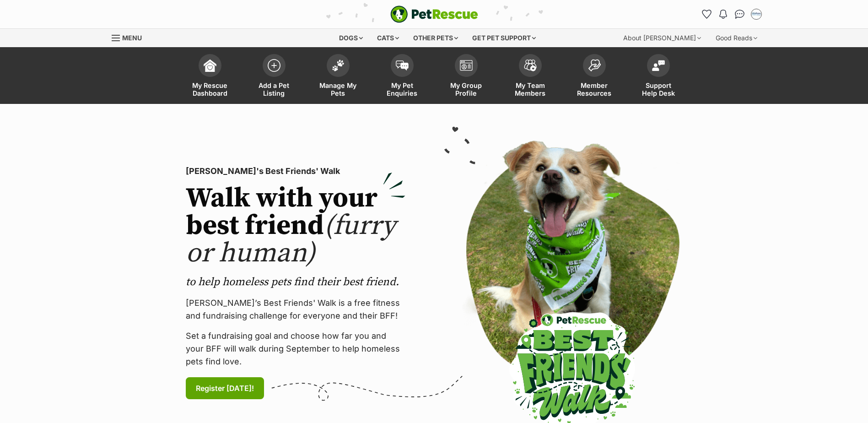 The width and height of the screenshot is (868, 423). Describe the element at coordinates (210, 76) in the screenshot. I see `a: My Rescue Dashboard` at that location.